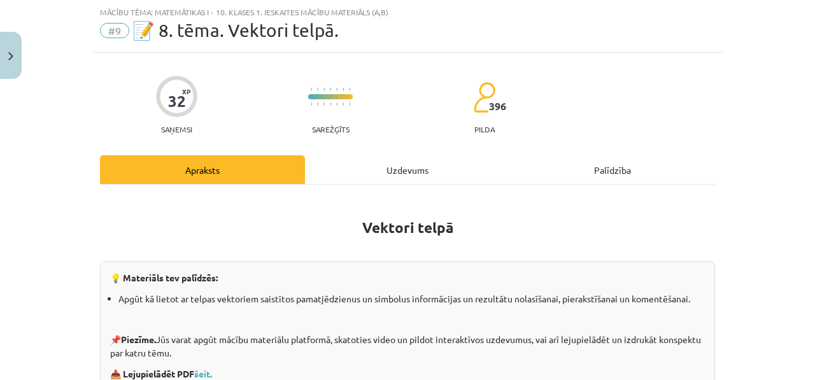 Image resolution: width=815 pixels, height=380 pixels. Describe the element at coordinates (331, 129) in the screenshot. I see `p: Sarežģīts` at that location.